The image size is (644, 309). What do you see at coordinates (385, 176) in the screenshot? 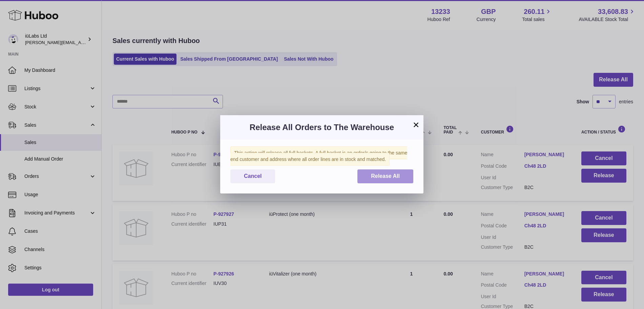
I see `button: Release All` at bounding box center [385, 176].